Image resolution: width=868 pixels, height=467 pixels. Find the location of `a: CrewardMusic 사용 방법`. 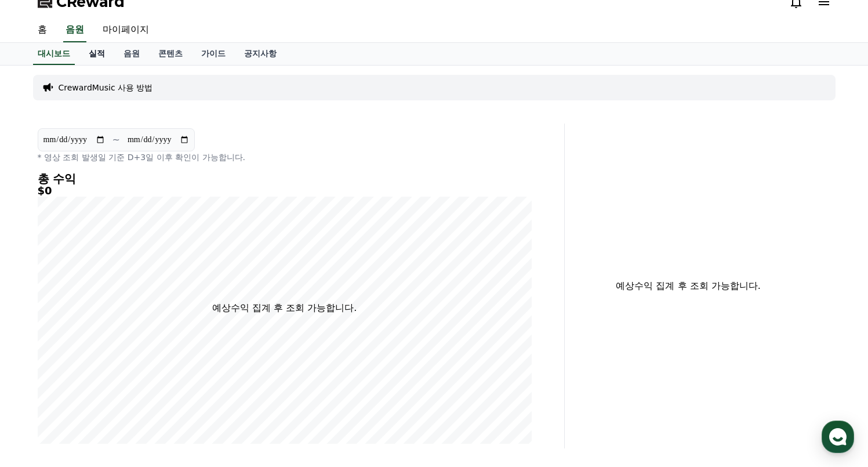

a: CrewardMusic 사용 방법 is located at coordinates (106, 88).